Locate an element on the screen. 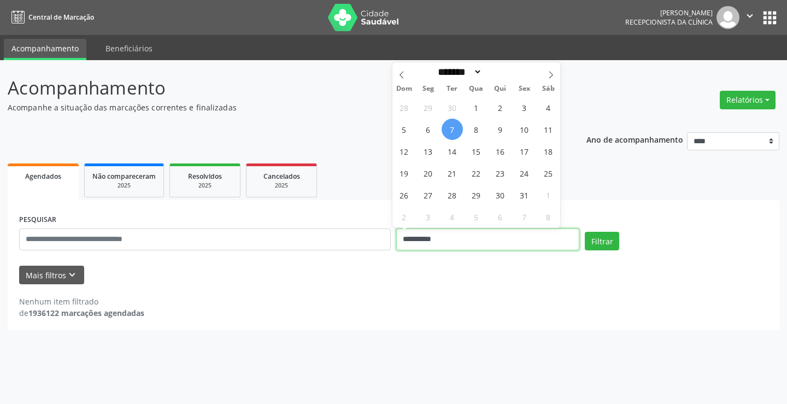 This screenshot has width=787, height=404. span: Novembro 8, 2025 is located at coordinates (548, 216).